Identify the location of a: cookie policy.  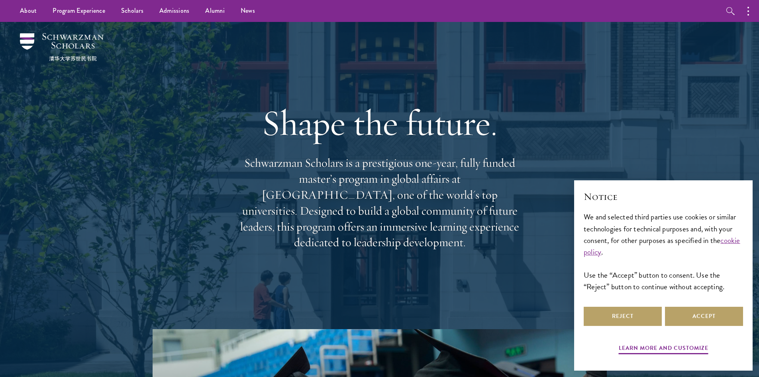
(662, 246).